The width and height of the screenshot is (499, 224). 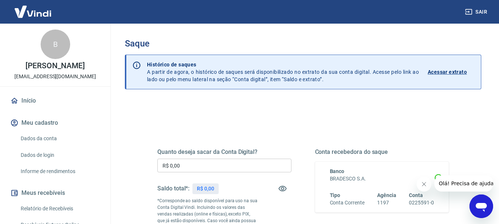 I want to click on h5: Quanto deseja sacar da Conta Digital?, so click(x=224, y=152).